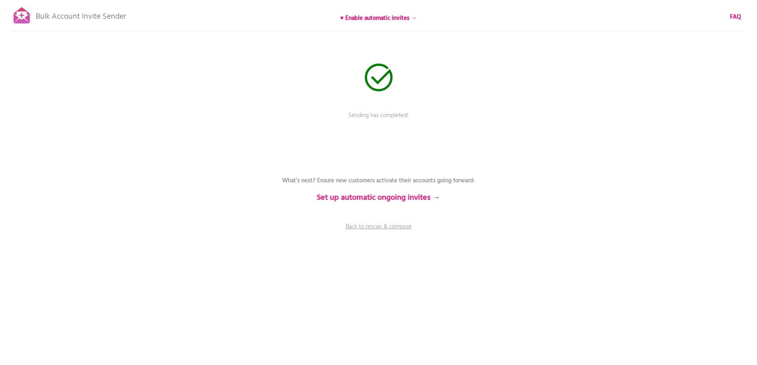  What do you see at coordinates (736, 17) in the screenshot?
I see `b: FAQ` at bounding box center [736, 17].